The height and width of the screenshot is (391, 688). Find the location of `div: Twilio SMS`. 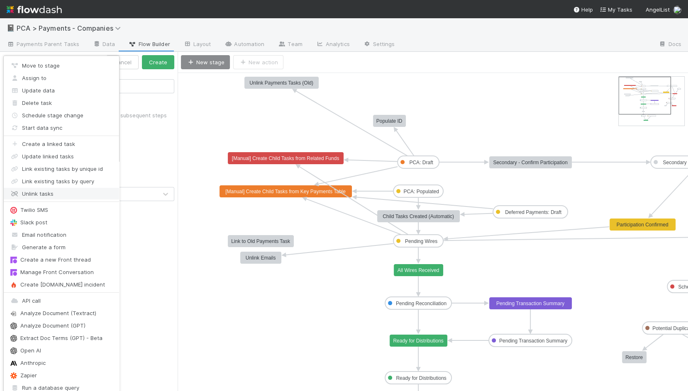

div: Twilio SMS is located at coordinates (61, 210).